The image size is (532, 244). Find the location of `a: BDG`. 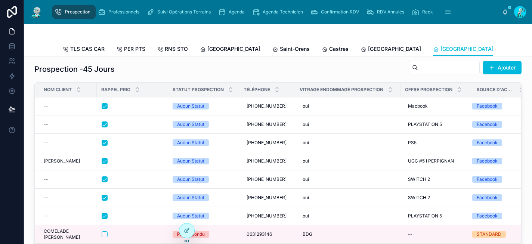

a: BDG is located at coordinates (348, 234).